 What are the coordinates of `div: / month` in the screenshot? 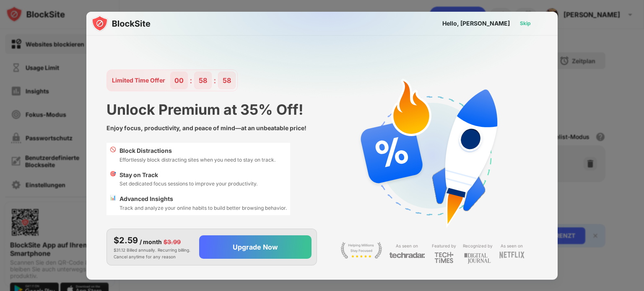 It's located at (151, 242).